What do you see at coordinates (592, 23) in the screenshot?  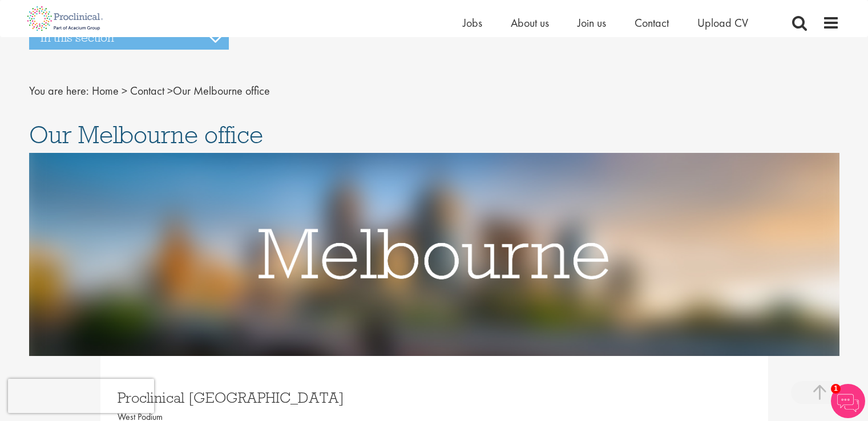 I see `a: Join us` at bounding box center [592, 23].